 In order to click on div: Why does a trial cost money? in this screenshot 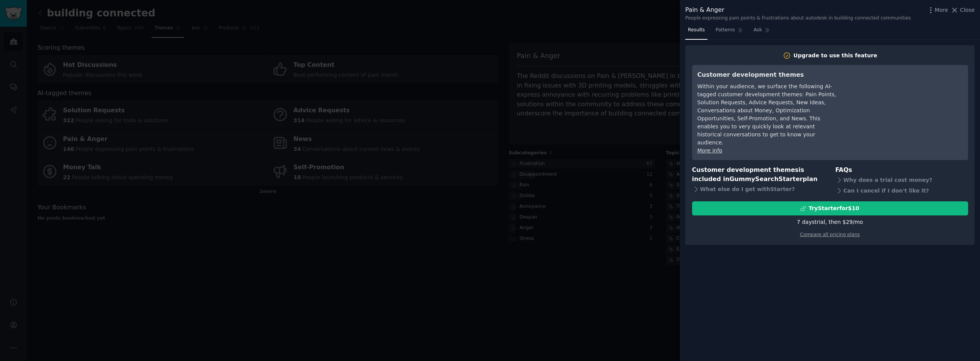, I will do `click(902, 180)`.